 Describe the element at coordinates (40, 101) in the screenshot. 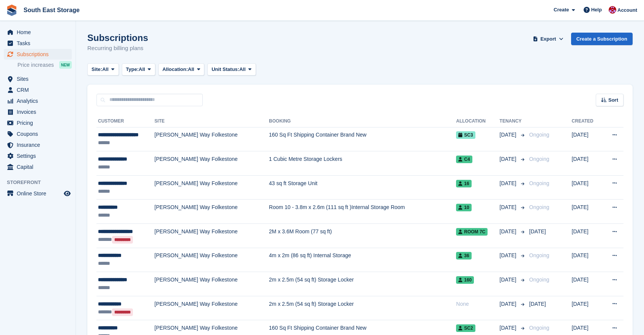

I see `span: Analytics` at that location.